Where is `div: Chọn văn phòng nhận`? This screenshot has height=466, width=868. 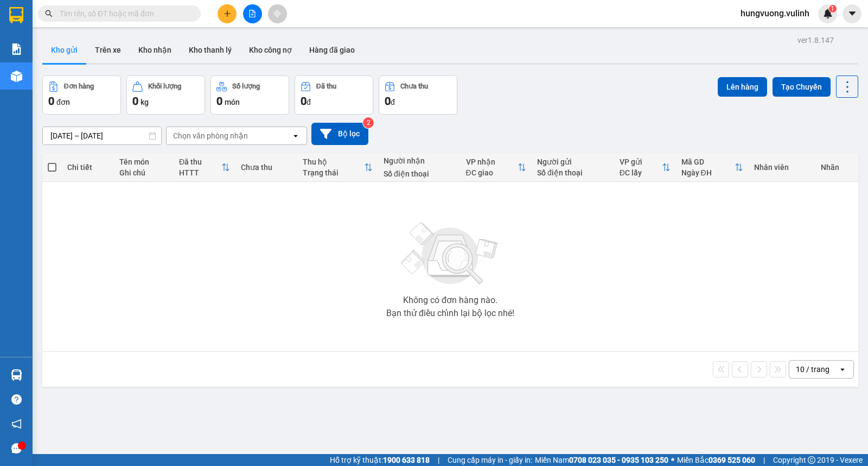
div: Chọn văn phòng nhận is located at coordinates (211, 136).